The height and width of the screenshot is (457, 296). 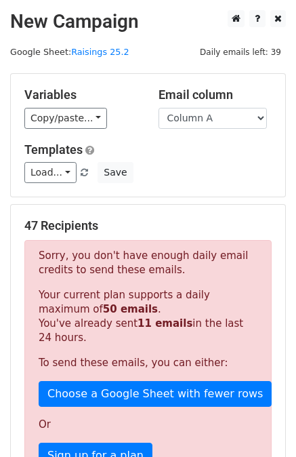 I want to click on p: To send these emails, you can either:, so click(x=148, y=363).